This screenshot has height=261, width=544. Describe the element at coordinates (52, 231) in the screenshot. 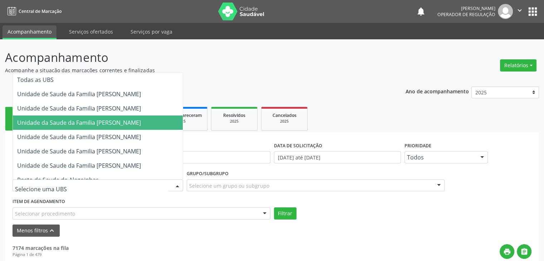

I see `i: keyboard_arrow_up` at that location.